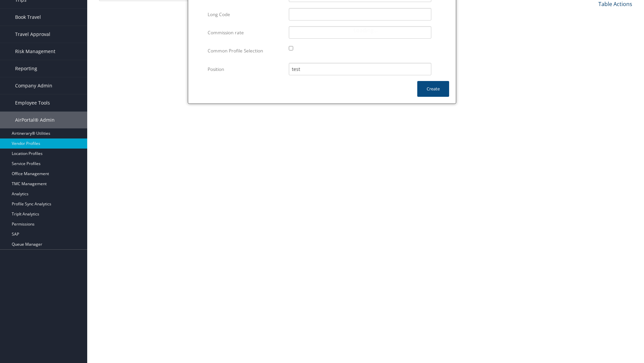 The height and width of the screenshot is (363, 644). Describe the element at coordinates (246, 51) in the screenshot. I see `label: Common Profile Selection` at that location.